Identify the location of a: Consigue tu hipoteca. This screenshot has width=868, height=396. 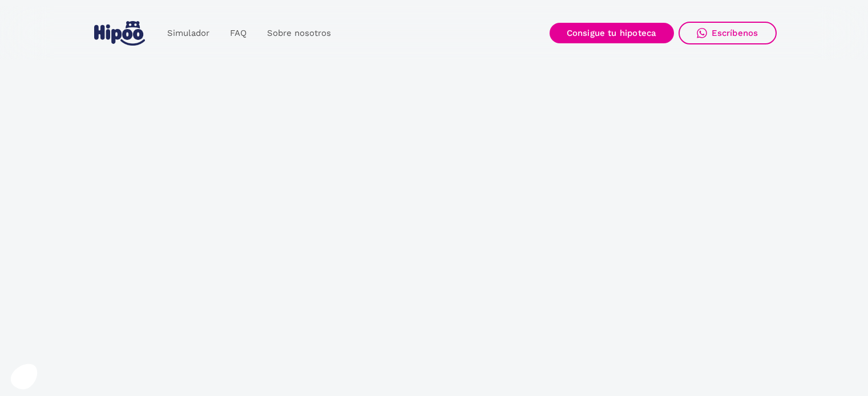
(612, 33).